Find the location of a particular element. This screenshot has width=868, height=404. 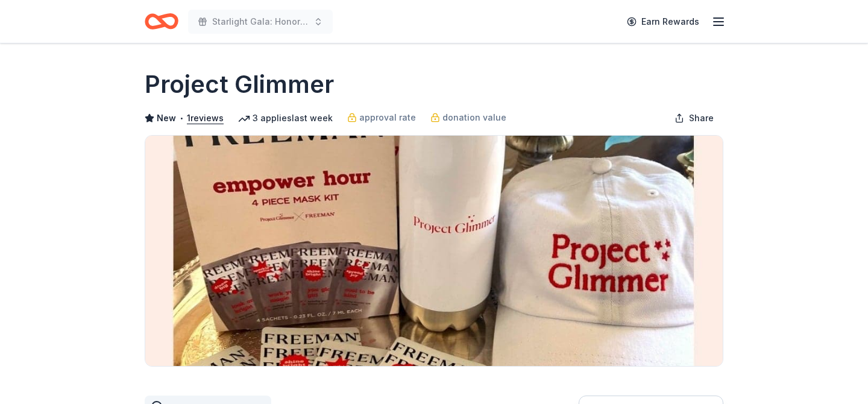

button: Share is located at coordinates (693, 118).